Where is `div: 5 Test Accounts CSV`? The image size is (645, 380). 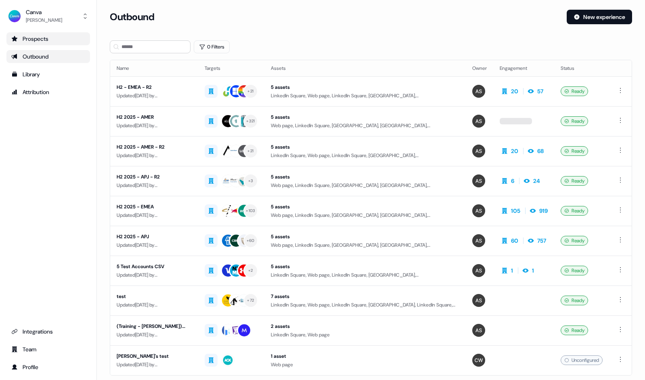
div: 5 Test Accounts CSV is located at coordinates (154, 267).